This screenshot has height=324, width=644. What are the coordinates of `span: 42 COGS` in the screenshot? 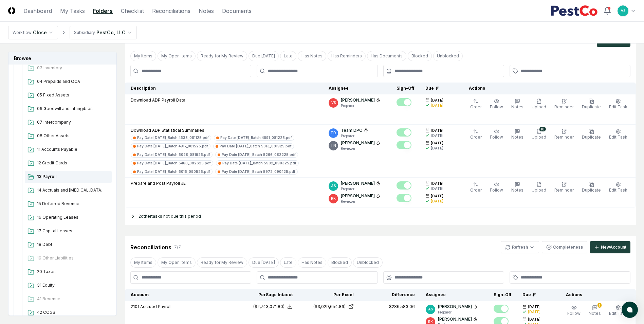 It's located at (73, 313).